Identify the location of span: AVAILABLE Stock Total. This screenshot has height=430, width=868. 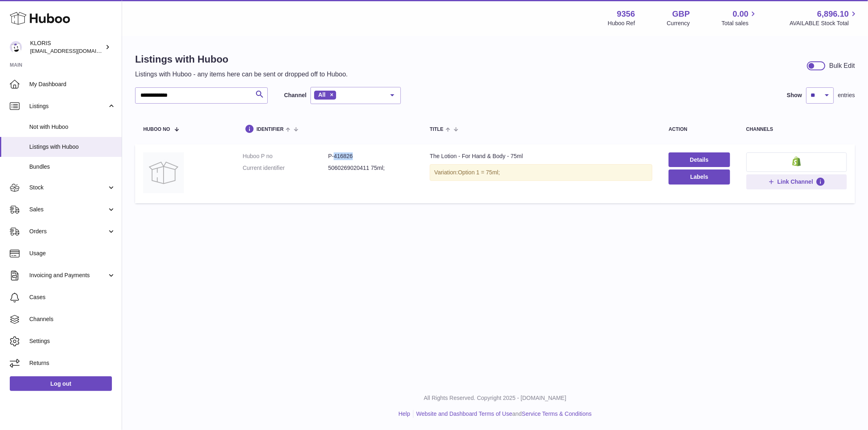
(823, 23).